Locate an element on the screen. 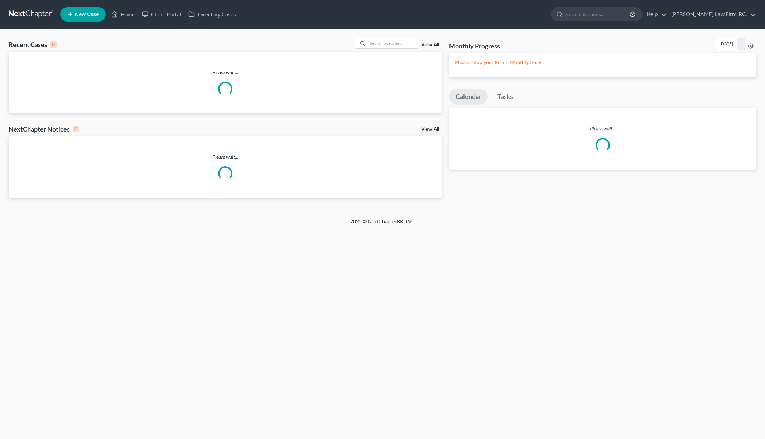  div: 2025 © NextChapterBK, INC is located at coordinates (382, 224).